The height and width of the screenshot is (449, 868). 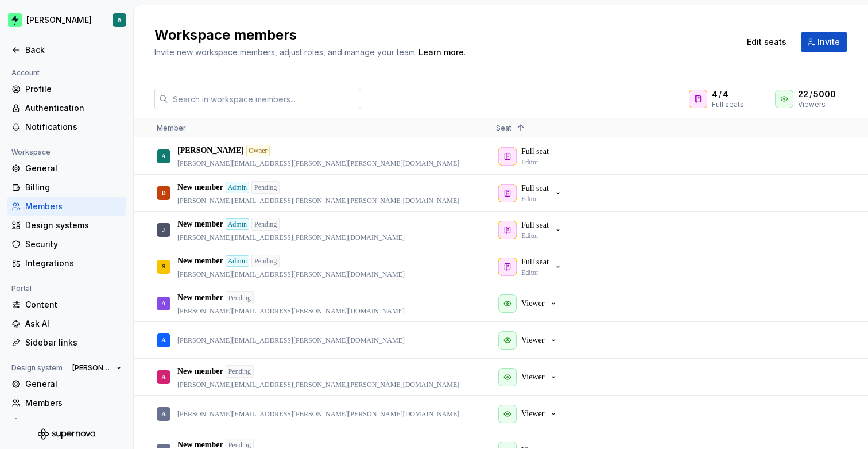 What do you see at coordinates (767, 42) in the screenshot?
I see `span: Edit seats` at bounding box center [767, 42].